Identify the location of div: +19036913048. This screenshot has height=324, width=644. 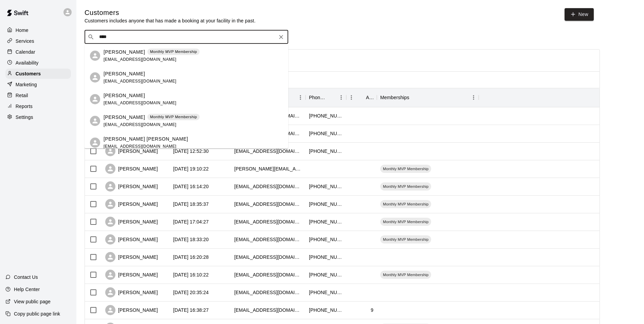
(326, 204).